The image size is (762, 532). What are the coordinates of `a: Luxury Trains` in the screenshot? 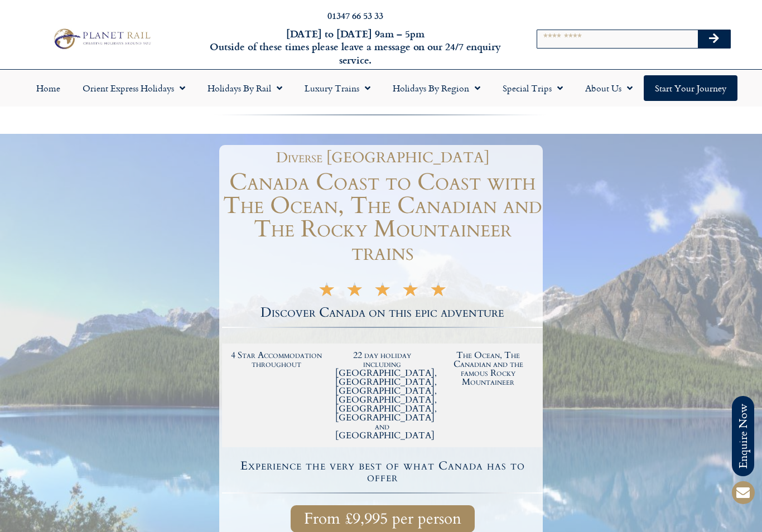 It's located at (337, 88).